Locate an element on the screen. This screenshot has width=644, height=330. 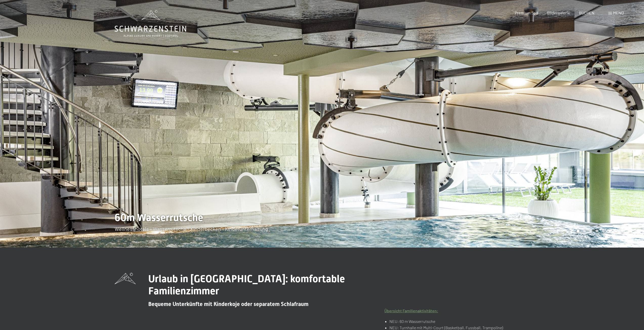
div: Carousel Page 1 (Current Slide) is located at coordinates (578, 231).